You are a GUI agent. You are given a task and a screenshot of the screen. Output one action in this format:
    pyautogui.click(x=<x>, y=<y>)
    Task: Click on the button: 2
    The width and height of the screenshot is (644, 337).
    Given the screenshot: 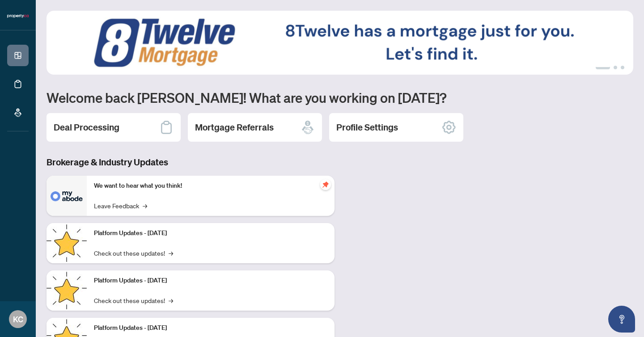 What is the action you would take?
    pyautogui.click(x=615, y=67)
    